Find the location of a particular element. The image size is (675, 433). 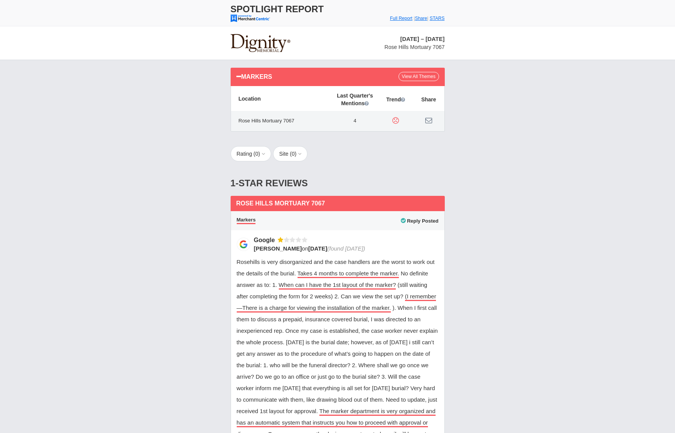

a: Full Report is located at coordinates (401, 18).